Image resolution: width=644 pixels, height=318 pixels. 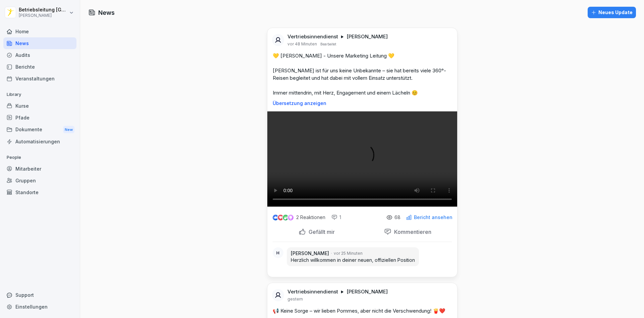 What do you see at coordinates (39, 106) in the screenshot?
I see `a: Kurse` at bounding box center [39, 106].